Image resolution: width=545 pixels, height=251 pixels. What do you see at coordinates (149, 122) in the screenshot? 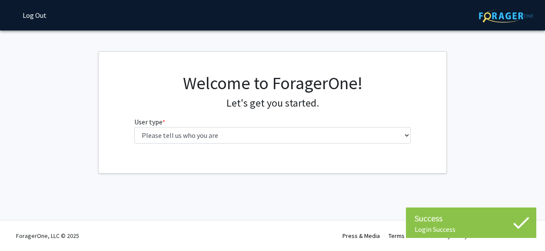
I see `label: User type` at bounding box center [149, 122].